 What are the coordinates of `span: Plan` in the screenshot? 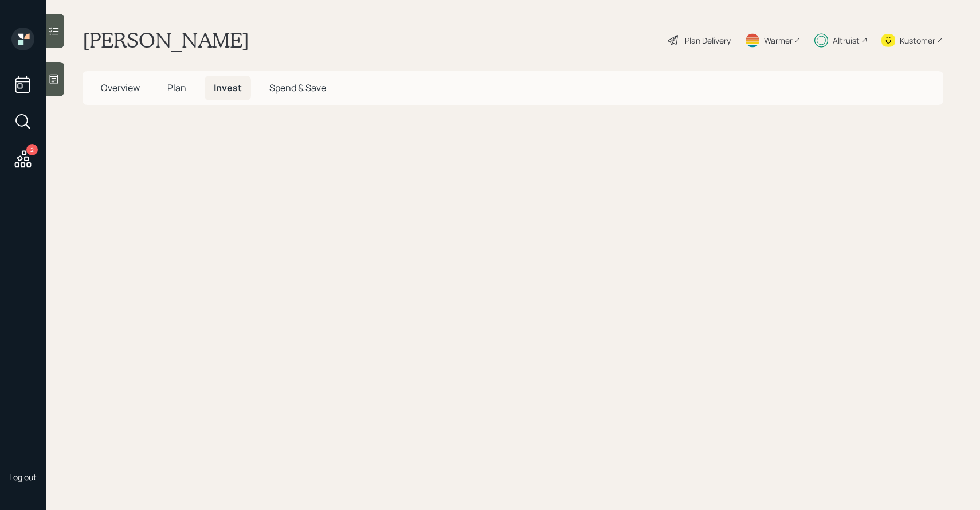 It's located at (176, 87).